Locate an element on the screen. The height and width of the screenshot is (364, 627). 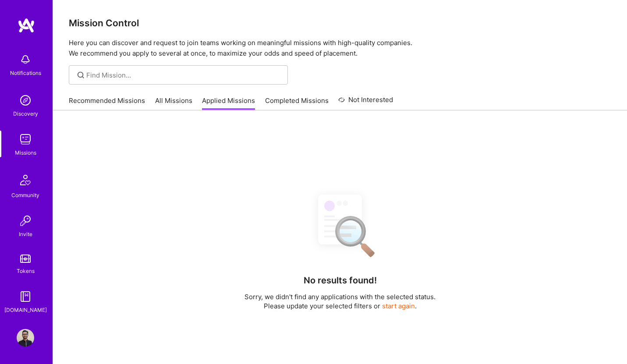
h4: No results found! is located at coordinates (340, 280).